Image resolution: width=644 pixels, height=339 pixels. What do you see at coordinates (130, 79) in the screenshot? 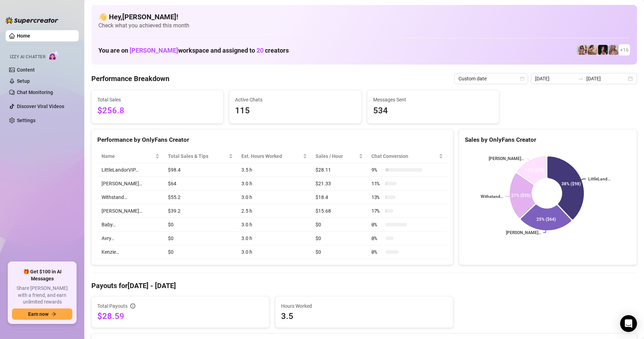
I see `h4: Performance Breakdown` at bounding box center [130, 79].